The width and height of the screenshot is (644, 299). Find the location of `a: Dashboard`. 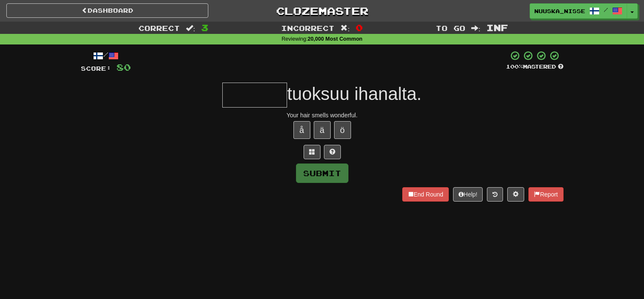

a: Dashboard is located at coordinates (107, 10).